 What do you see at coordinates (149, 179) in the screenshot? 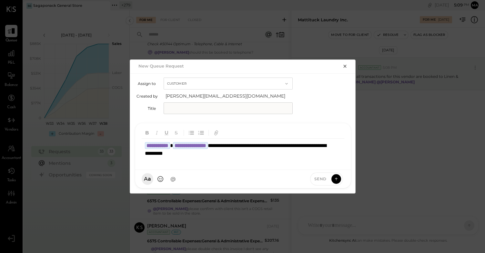
I see `span: a` at bounding box center [149, 179].